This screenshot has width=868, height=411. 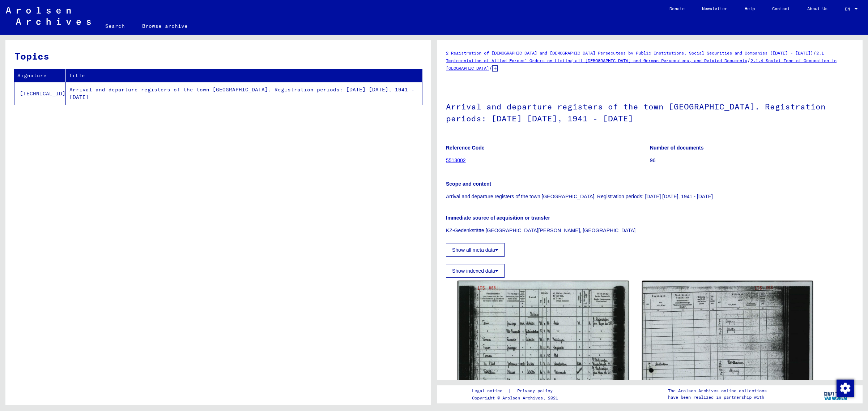 I want to click on a: Browse archive, so click(x=165, y=26).